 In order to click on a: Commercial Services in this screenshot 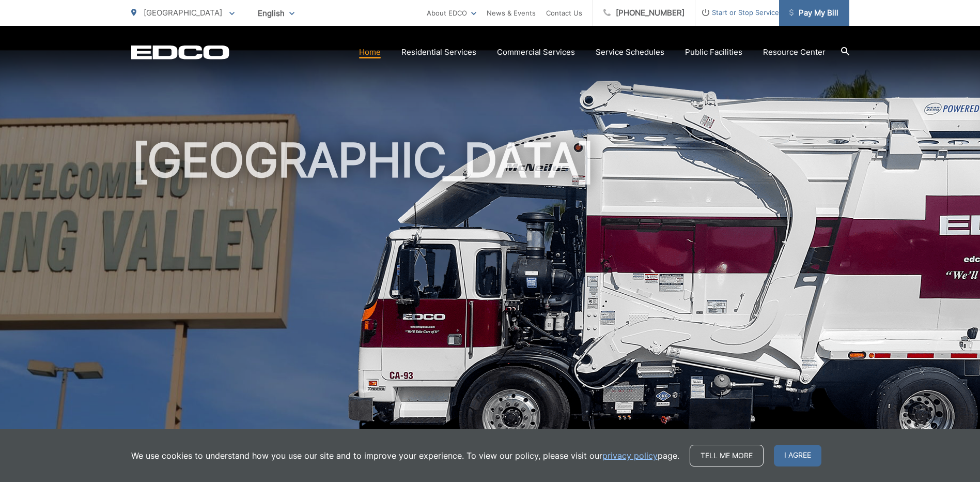, I will do `click(535, 52)`.